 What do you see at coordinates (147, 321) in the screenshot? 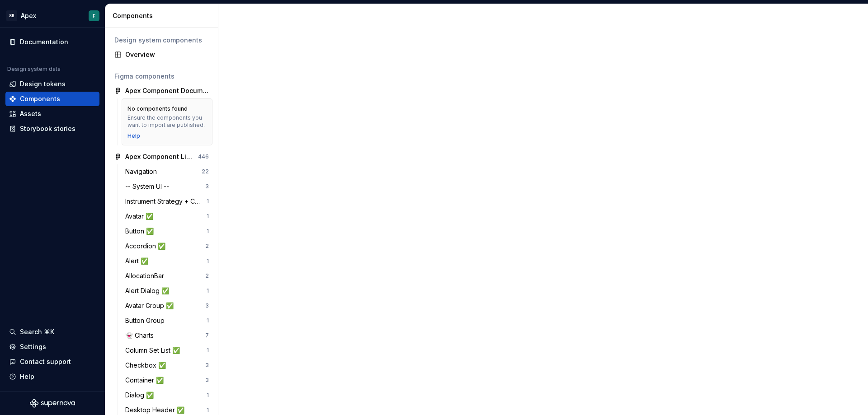
I see `div: Button Group` at bounding box center [147, 321].